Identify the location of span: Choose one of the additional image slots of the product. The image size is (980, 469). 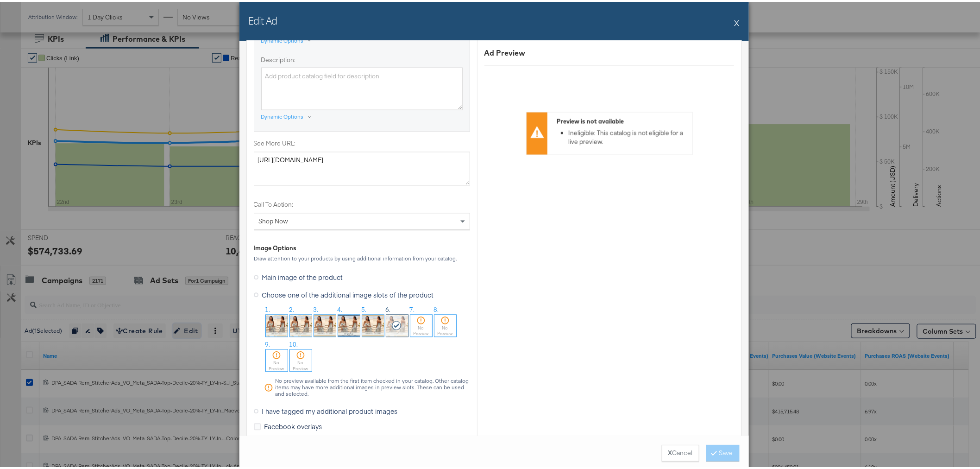
(348, 293).